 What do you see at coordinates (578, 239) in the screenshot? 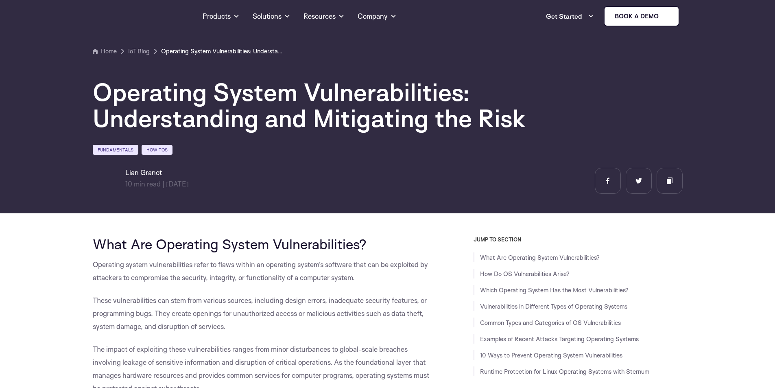
I see `h3: JUMP TO SECTION` at bounding box center [578, 239].